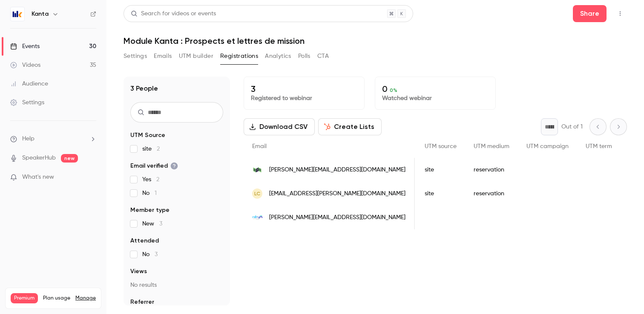 The image size is (644, 314). I want to click on p: 0, so click(435, 89).